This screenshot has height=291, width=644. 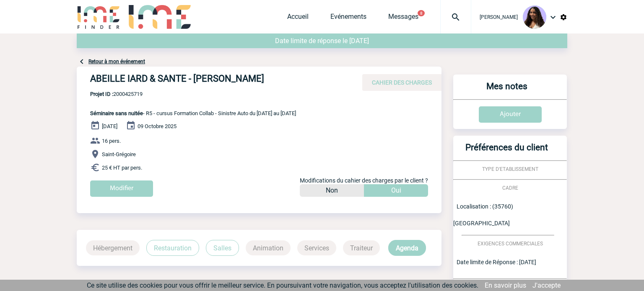 What do you see at coordinates (157, 126) in the screenshot?
I see `span: 09 Octobre 2025` at bounding box center [157, 126].